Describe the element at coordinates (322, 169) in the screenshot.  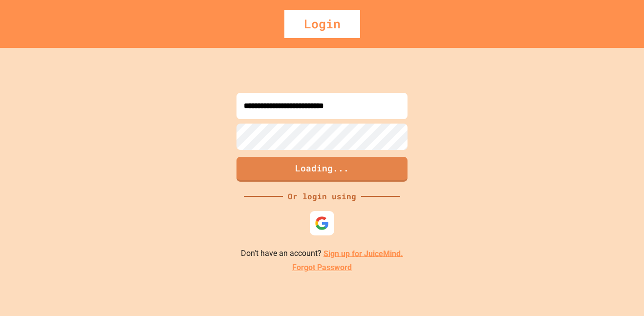
I see `button: Loading...` at that location.